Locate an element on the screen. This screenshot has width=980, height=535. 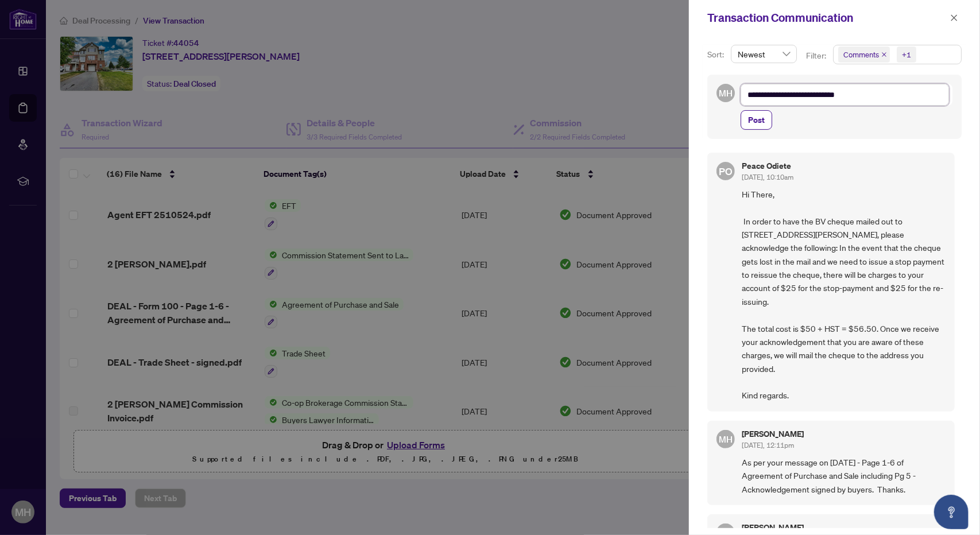
div: +1 is located at coordinates (906, 54).